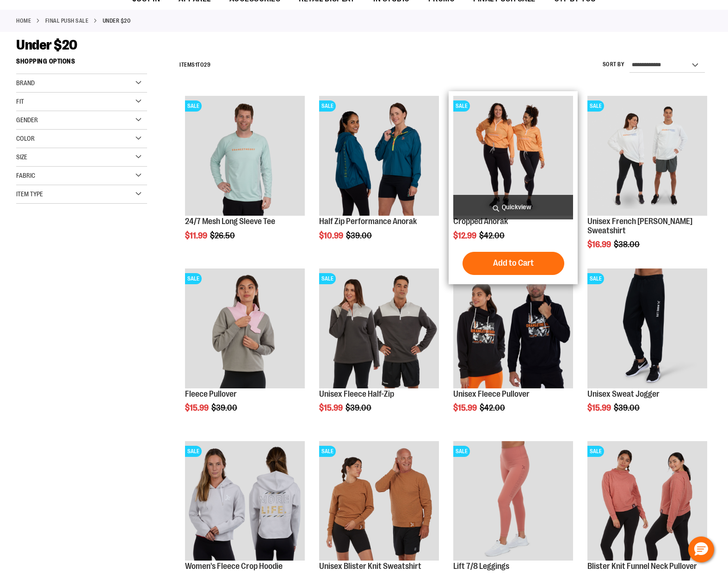 This screenshot has height=574, width=728. I want to click on a: Product image for Womens Fleece Crop HoodieSALE, so click(244, 502).